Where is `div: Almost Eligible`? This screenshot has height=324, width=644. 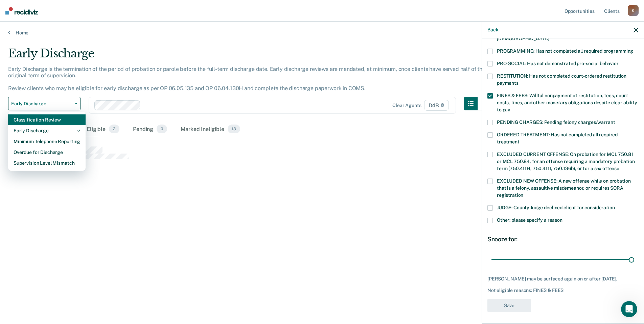
div: Almost Eligible is located at coordinates (93, 129).